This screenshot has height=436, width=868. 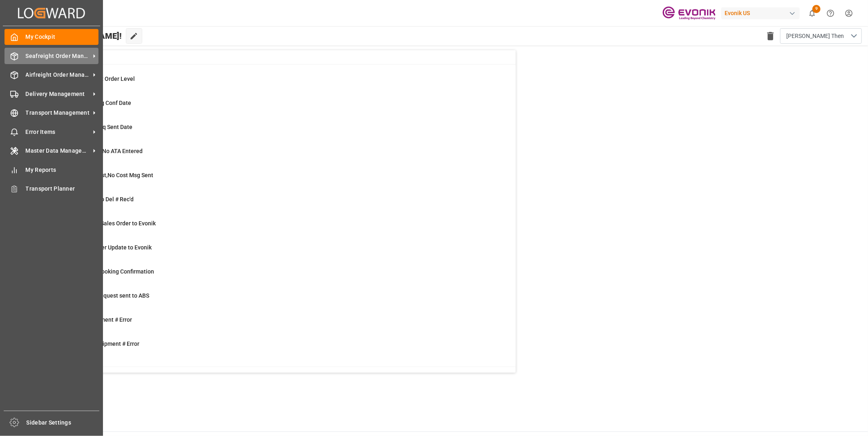 I want to click on span: Seafreight Order Management, so click(x=58, y=56).